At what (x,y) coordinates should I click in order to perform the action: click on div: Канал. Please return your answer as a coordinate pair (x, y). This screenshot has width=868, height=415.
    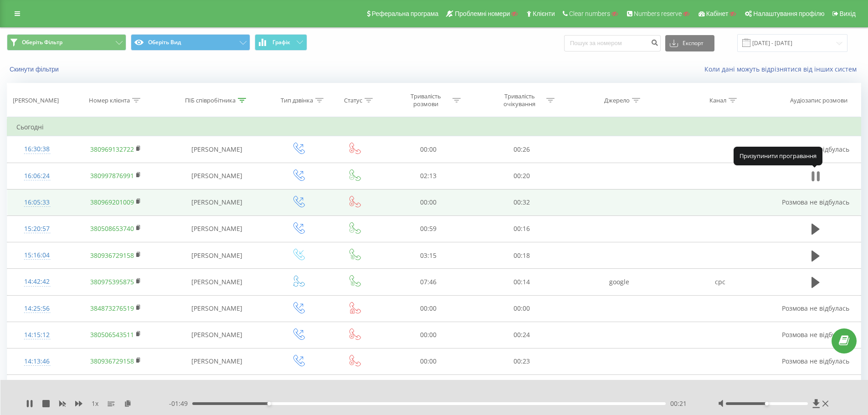
    Looking at the image, I should click on (717, 100).